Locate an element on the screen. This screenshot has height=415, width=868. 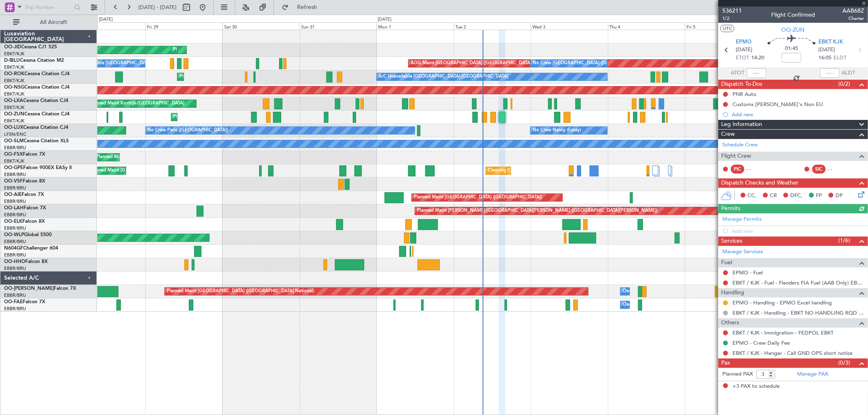
div: Thu 4 is located at coordinates (646, 26).